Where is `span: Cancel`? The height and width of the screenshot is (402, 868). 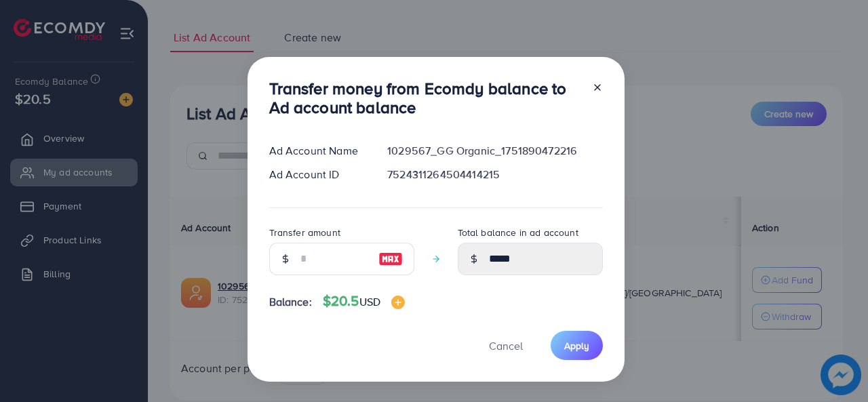 span: Cancel is located at coordinates (506, 346).